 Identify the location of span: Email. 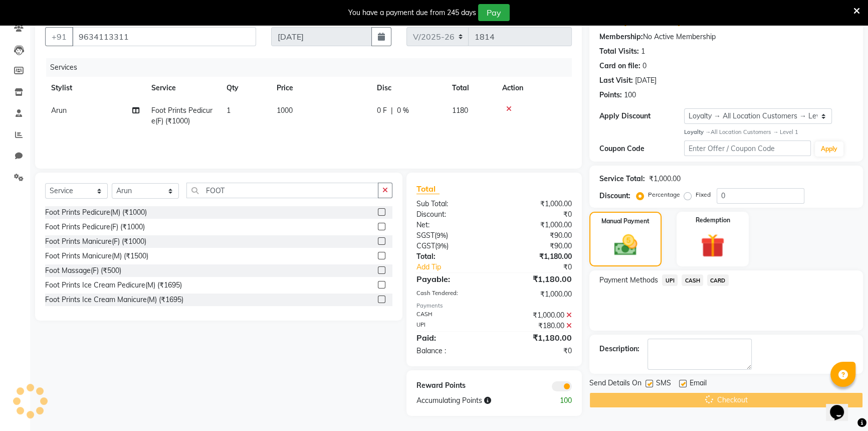
(698, 384).